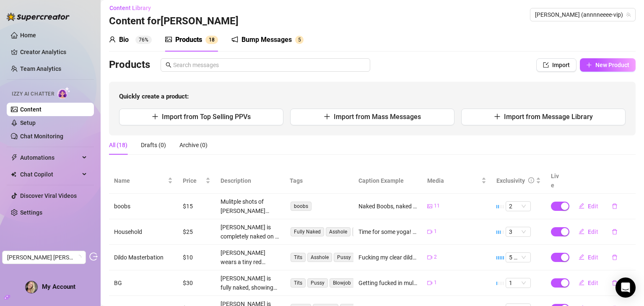 This screenshot has width=644, height=306. I want to click on input: Search messages, so click(269, 65).